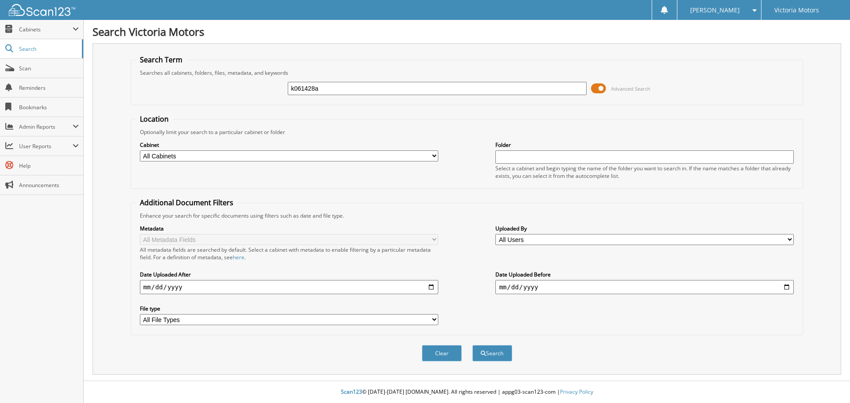  What do you see at coordinates (49, 107) in the screenshot?
I see `span: Bookmarks` at bounding box center [49, 107].